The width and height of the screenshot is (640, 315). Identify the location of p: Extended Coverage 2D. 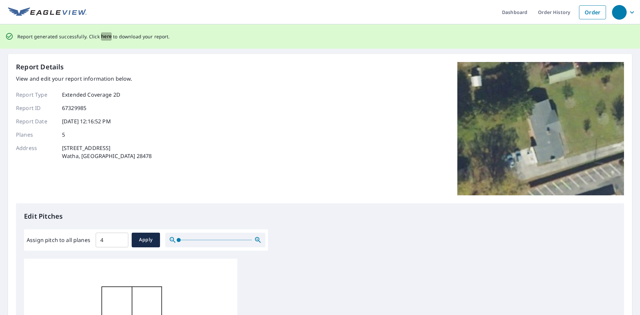
(91, 95).